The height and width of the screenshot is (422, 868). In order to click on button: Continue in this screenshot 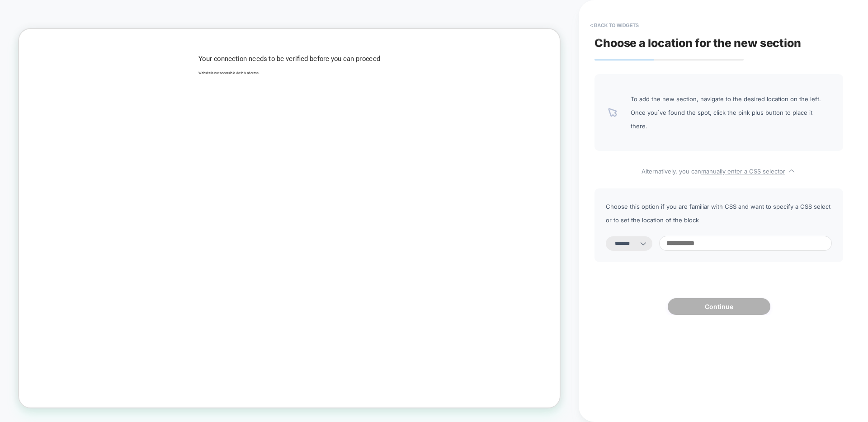, I will do `click(718, 306)`.